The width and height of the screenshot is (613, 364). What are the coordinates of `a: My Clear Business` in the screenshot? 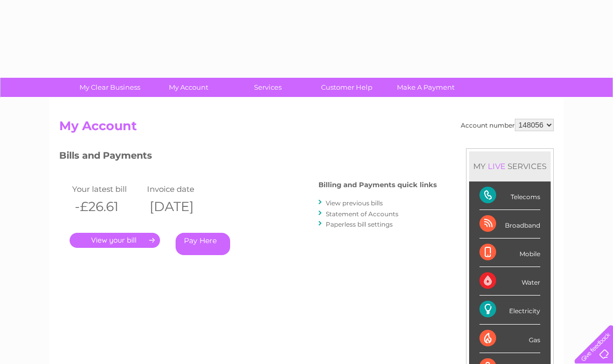 It's located at (110, 87).